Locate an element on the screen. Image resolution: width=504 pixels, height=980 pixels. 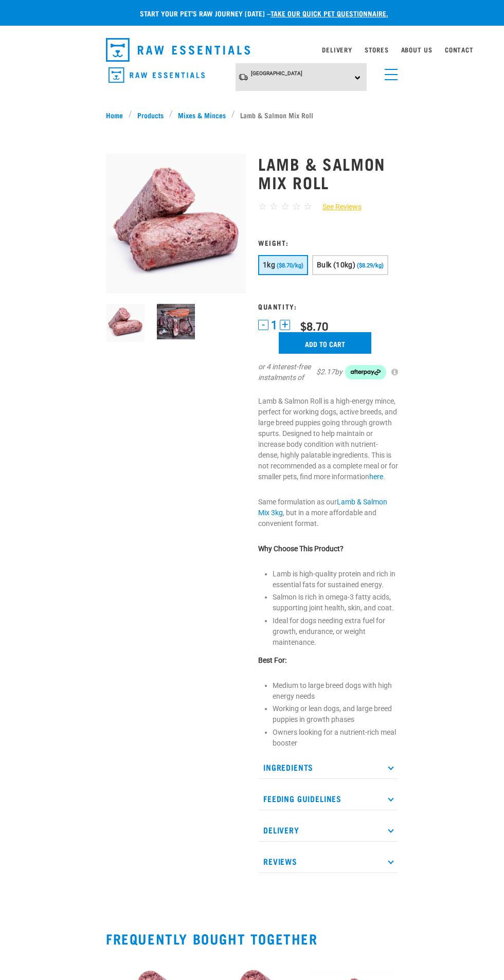
span: ($8.29/kg) is located at coordinates (370, 265).